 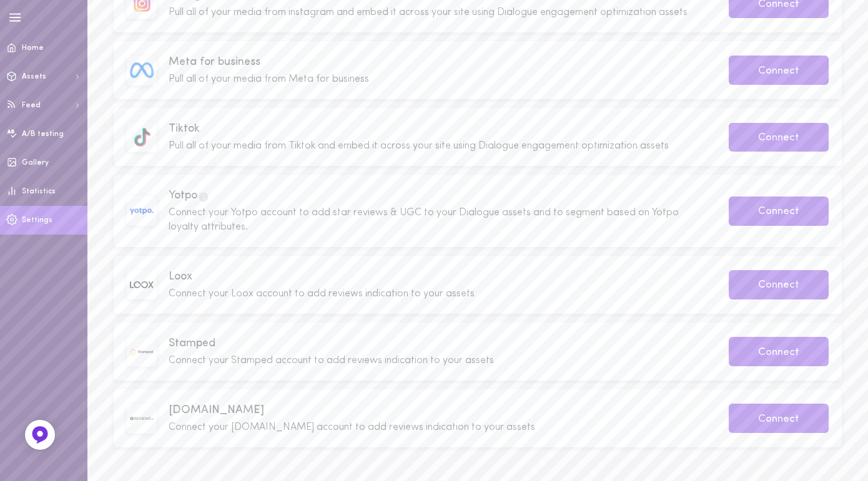 What do you see at coordinates (42, 134) in the screenshot?
I see `span: A/B testing` at bounding box center [42, 134].